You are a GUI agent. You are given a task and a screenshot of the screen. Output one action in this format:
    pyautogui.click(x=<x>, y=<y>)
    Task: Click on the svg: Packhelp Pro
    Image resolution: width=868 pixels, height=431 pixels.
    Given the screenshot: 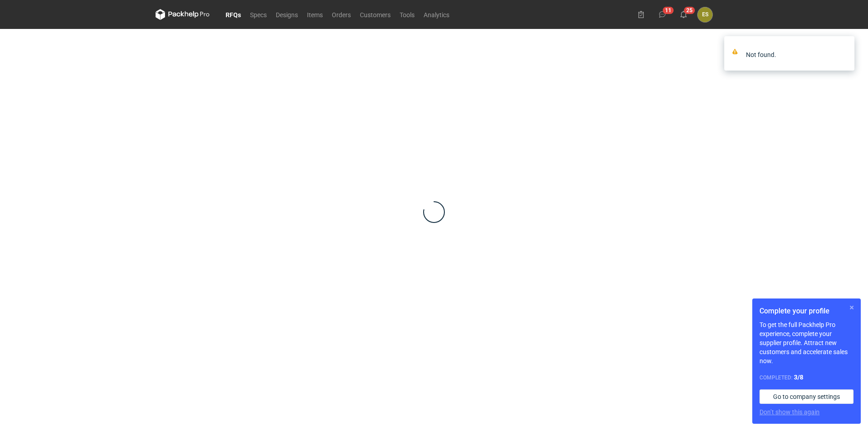 What is the action you would take?
    pyautogui.click(x=182, y=15)
    